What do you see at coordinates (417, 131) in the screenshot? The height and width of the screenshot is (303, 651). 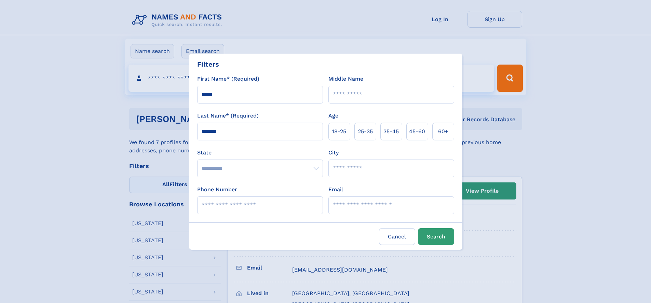 I see `span: 45‑60` at bounding box center [417, 131].